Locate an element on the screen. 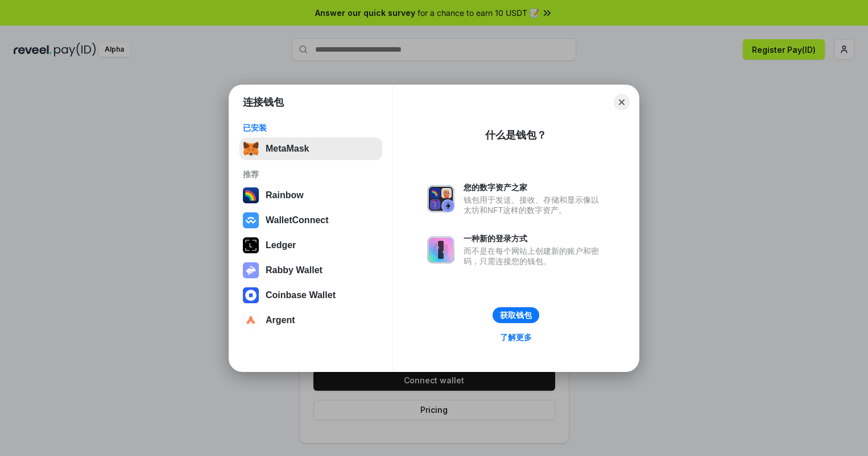  button: Rainbow is located at coordinates (310, 196).